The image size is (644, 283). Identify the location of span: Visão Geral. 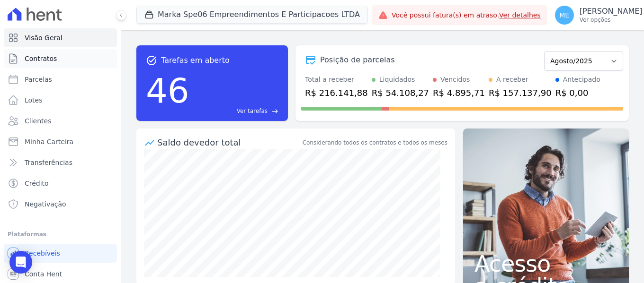
(43, 38).